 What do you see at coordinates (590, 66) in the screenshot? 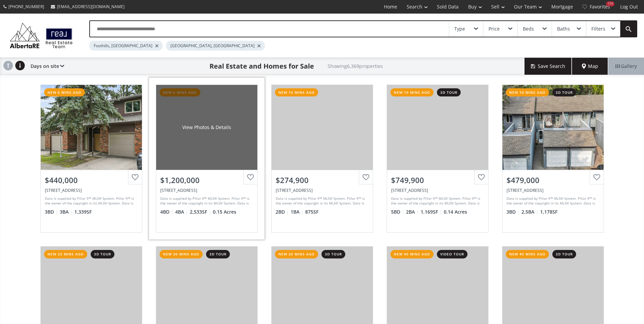
I see `div: Map` at bounding box center [590, 66].